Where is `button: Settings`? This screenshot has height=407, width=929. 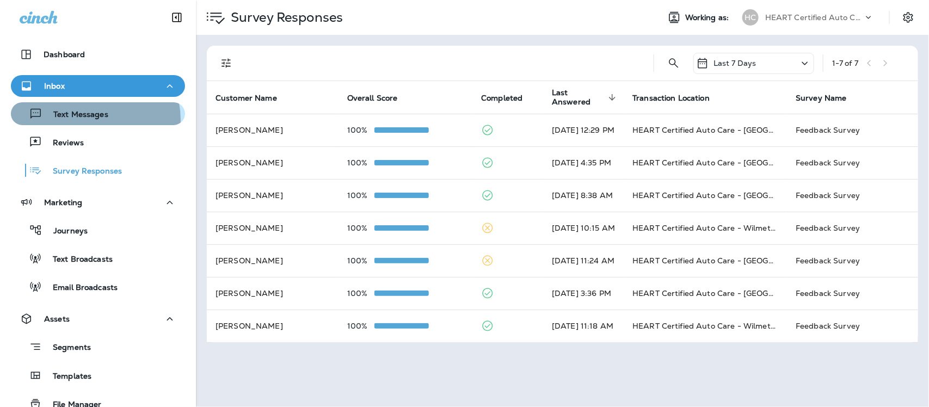 button: Settings is located at coordinates (908, 17).